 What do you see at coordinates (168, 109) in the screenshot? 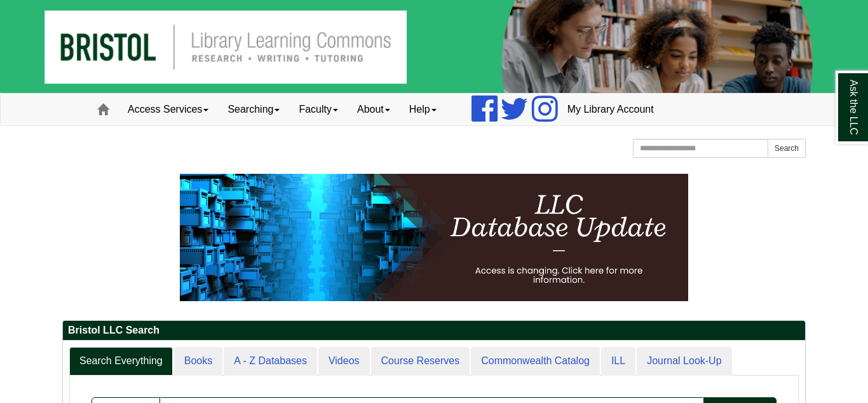
I see `a: Access Services` at bounding box center [168, 109].